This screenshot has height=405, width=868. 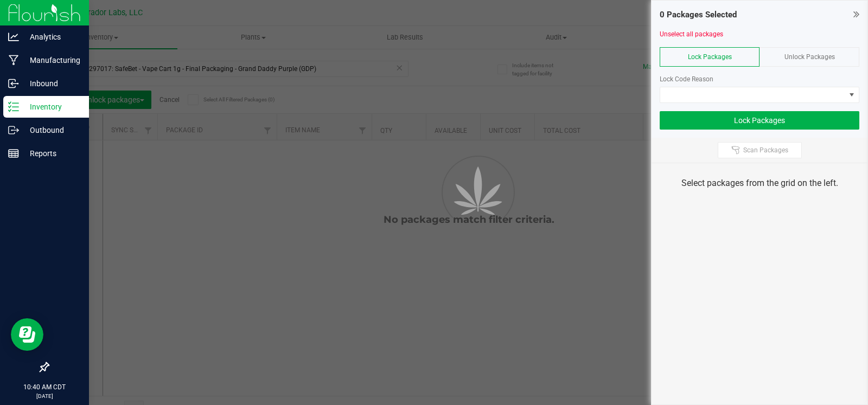 What do you see at coordinates (51, 107) in the screenshot?
I see `p: Inventory` at bounding box center [51, 107].